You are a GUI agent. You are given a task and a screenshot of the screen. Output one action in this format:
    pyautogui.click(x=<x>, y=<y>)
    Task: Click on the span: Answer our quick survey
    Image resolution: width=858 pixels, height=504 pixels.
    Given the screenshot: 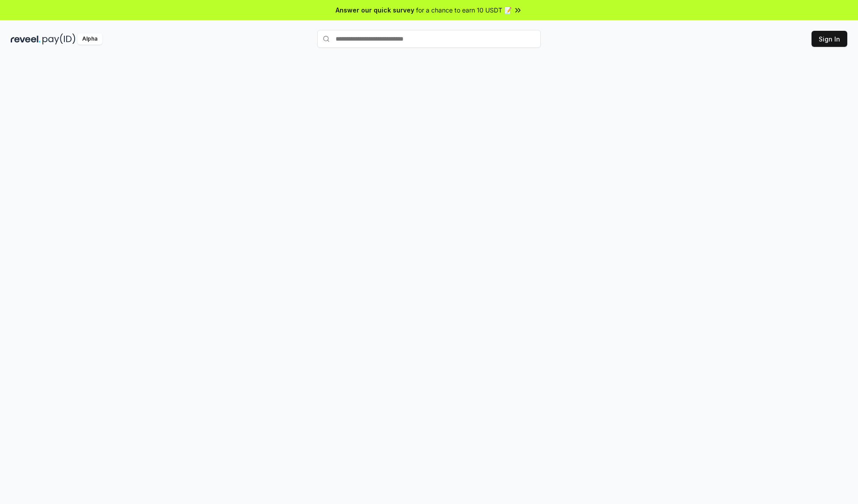 What is the action you would take?
    pyautogui.click(x=375, y=10)
    